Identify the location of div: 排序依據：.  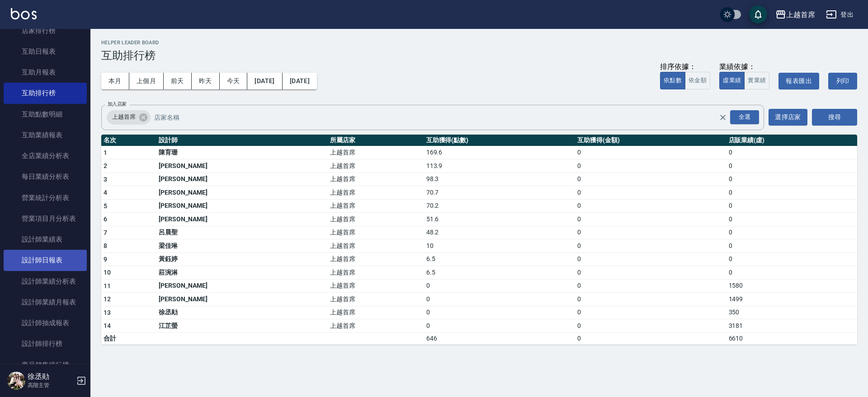
(685, 67).